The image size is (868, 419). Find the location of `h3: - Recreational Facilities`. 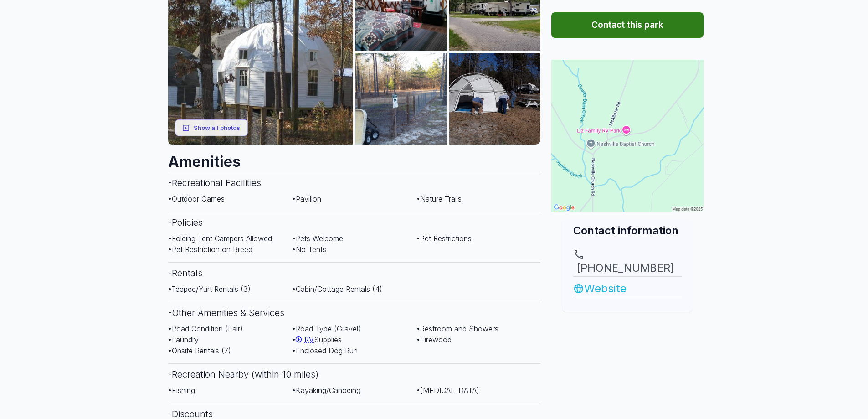

h3: - Recreational Facilities is located at coordinates (354, 182).